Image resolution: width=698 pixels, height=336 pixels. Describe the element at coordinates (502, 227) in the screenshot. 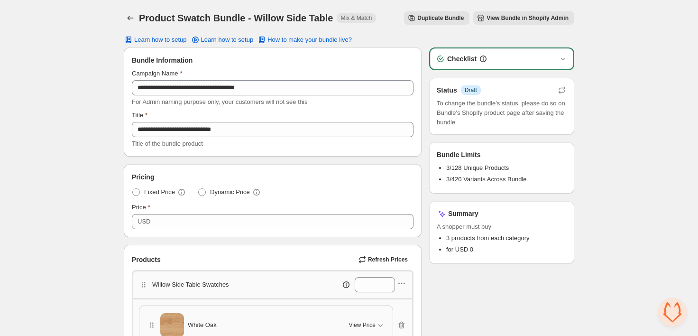

I see `span: A shopper must buy` at that location.